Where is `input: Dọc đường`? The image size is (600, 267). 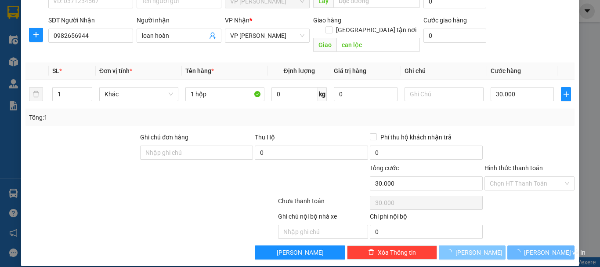 input: Dọc đường is located at coordinates (378, 45).